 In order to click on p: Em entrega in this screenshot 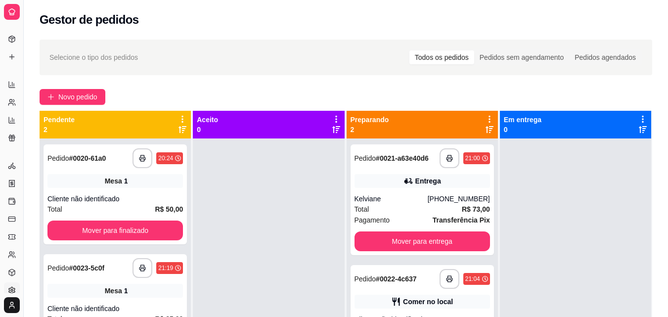, I will do `click(522, 120)`.